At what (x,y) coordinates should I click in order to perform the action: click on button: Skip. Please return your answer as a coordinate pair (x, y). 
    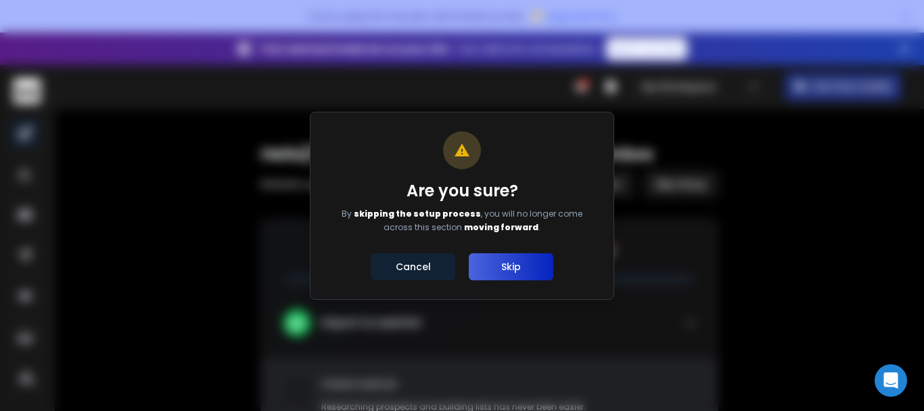
    Looking at the image, I should click on (511, 266).